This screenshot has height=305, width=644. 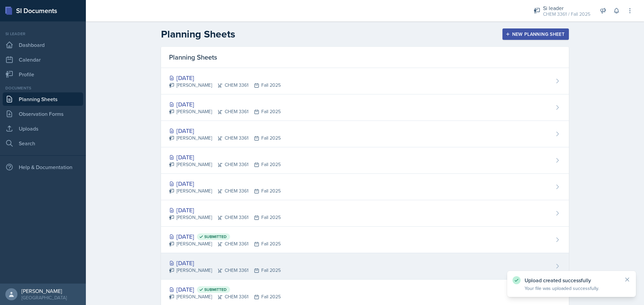 What do you see at coordinates (535, 34) in the screenshot?
I see `div: New Planning Sheet` at bounding box center [535, 34].